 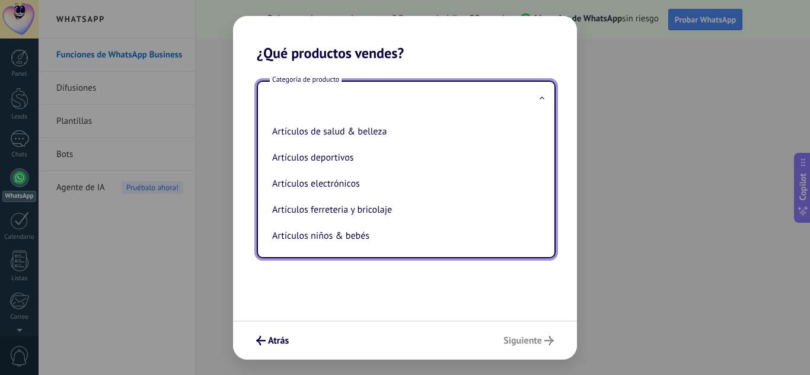 What do you see at coordinates (404, 158) in the screenshot?
I see `li: Artículos deportivos` at bounding box center [404, 158].